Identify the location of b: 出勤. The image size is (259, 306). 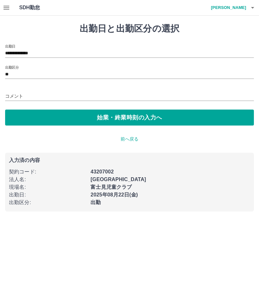
(96, 202).